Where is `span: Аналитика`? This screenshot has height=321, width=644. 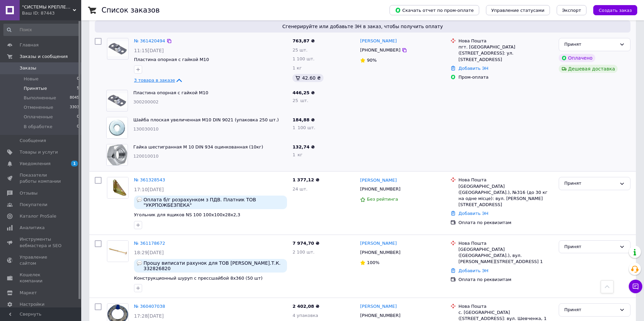
span: Аналитика is located at coordinates (32, 228).